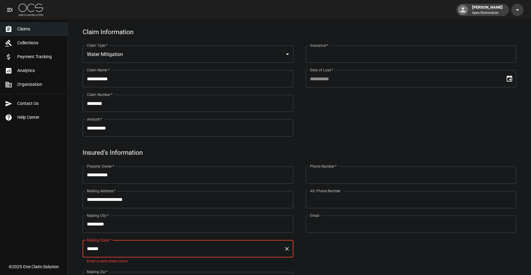 Image resolution: width=531 pixels, height=275 pixels. What do you see at coordinates (31, 10) in the screenshot?
I see `img: ocs-logo-white-transparent.png` at bounding box center [31, 10].